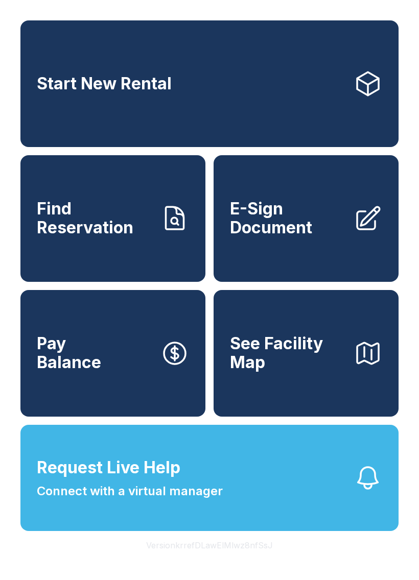  Describe the element at coordinates (306, 219) in the screenshot. I see `a: E-Sign Document` at that location.